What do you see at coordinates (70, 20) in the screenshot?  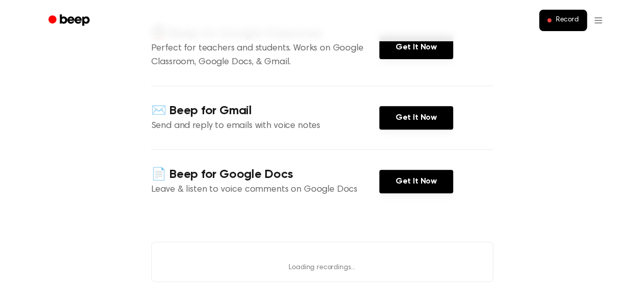 I see `a: Beep` at bounding box center [70, 20].